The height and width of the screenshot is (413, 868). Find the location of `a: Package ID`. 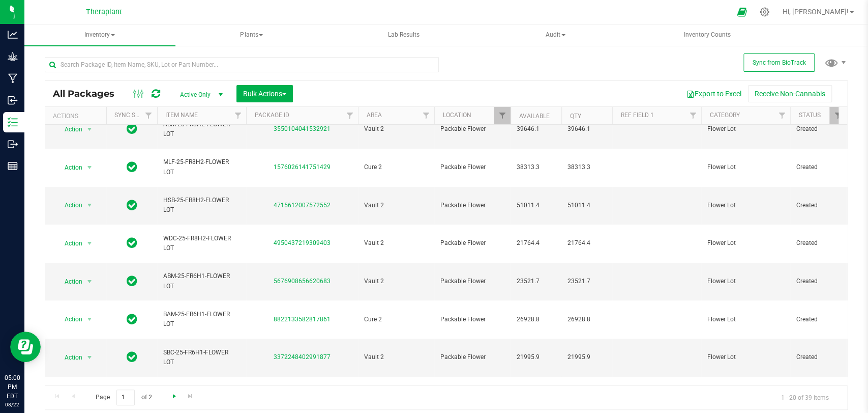

a: Package ID is located at coordinates (272, 115).